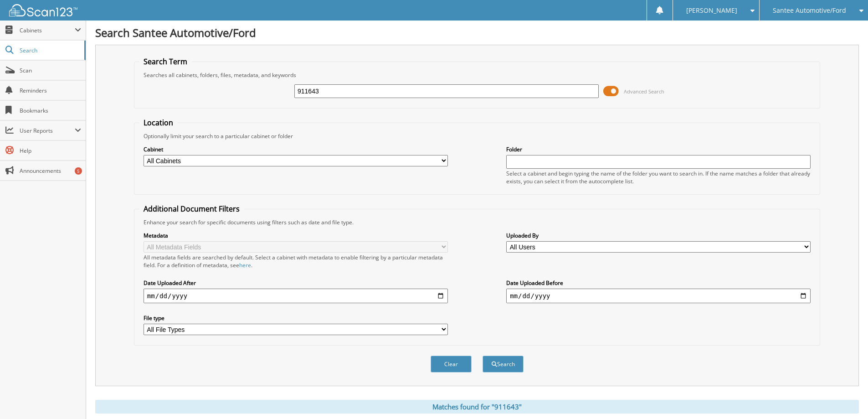  I want to click on div: Matches found for "911643", so click(477, 406).